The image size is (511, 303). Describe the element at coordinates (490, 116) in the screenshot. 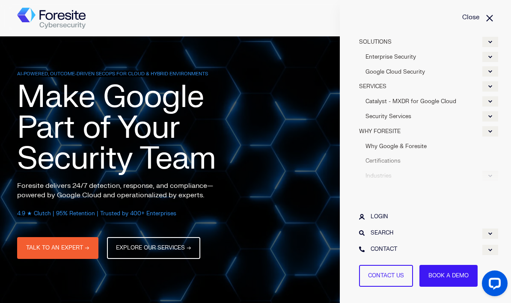

I see `div: Expand Security Services` at that location.